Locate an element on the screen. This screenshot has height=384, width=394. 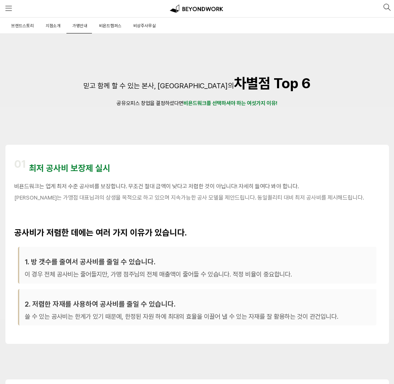
a: 비상주사무실 is located at coordinates (144, 25).